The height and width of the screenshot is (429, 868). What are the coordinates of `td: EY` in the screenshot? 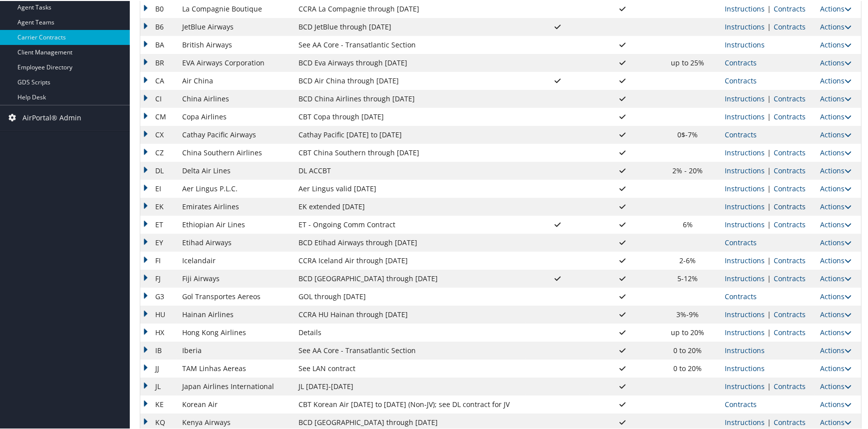 It's located at (158, 241).